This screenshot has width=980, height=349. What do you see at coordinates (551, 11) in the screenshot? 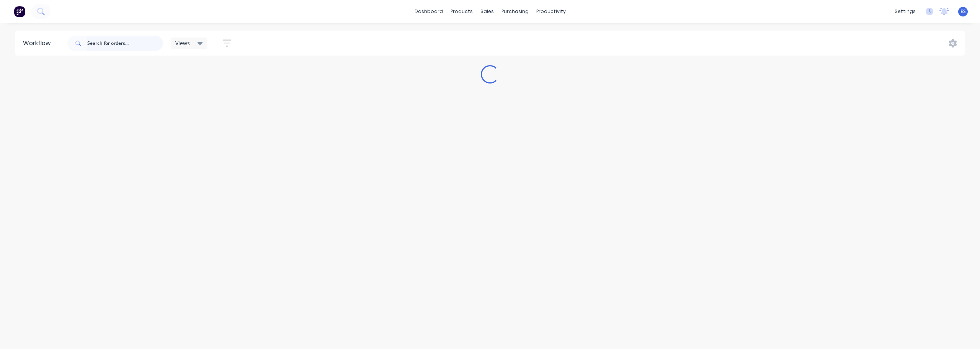
I see `div: productivity` at bounding box center [551, 11].